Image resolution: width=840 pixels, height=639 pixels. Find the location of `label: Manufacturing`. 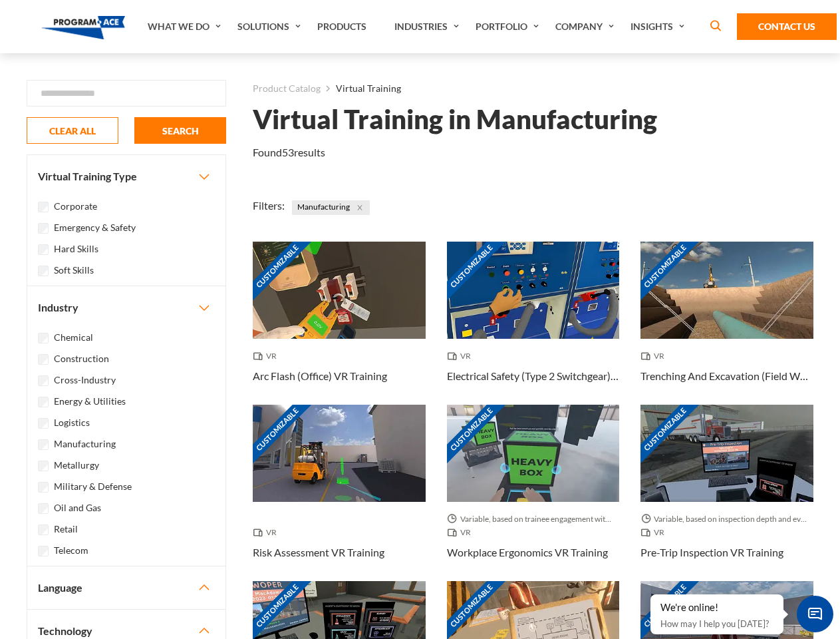

label: Manufacturing is located at coordinates (85, 444).